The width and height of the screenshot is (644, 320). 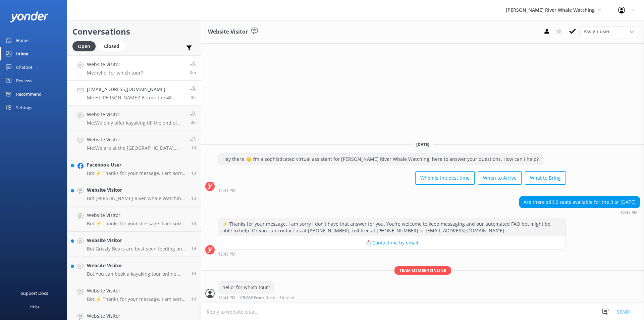 What do you see at coordinates (546, 178) in the screenshot?
I see `button: What to Bring` at bounding box center [546, 178].